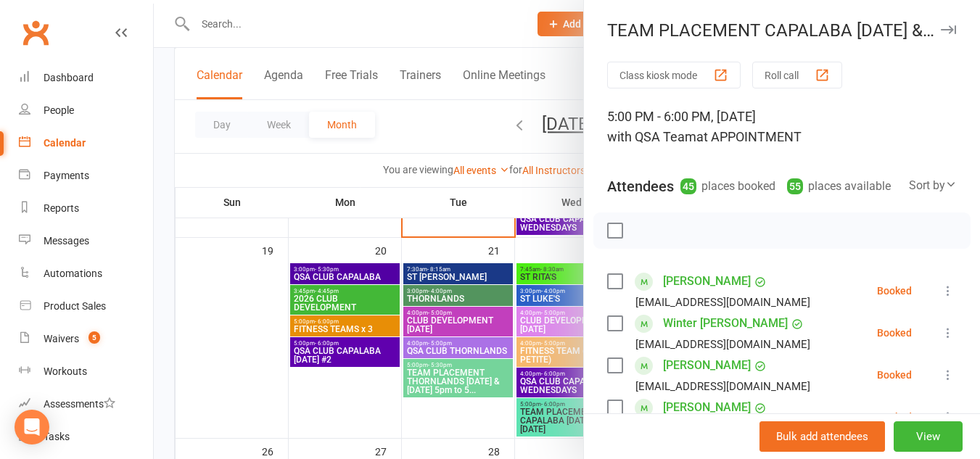 This screenshot has height=459, width=980. What do you see at coordinates (61, 208) in the screenshot?
I see `div: Reports` at bounding box center [61, 208].